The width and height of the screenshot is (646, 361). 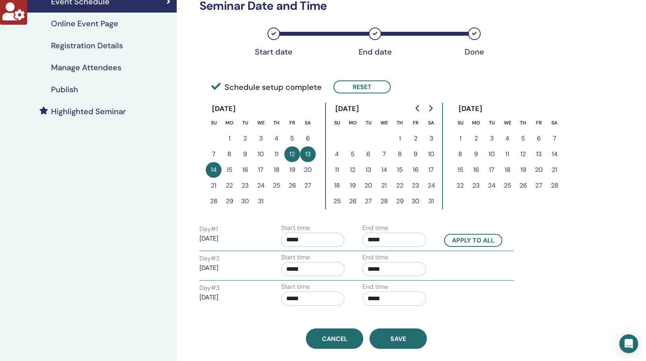 I want to click on button: Reset, so click(x=362, y=87).